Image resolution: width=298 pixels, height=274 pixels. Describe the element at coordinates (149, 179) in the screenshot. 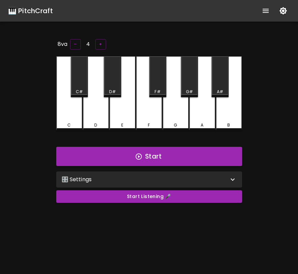

I see `div: 🎛️ Settings` at that location.